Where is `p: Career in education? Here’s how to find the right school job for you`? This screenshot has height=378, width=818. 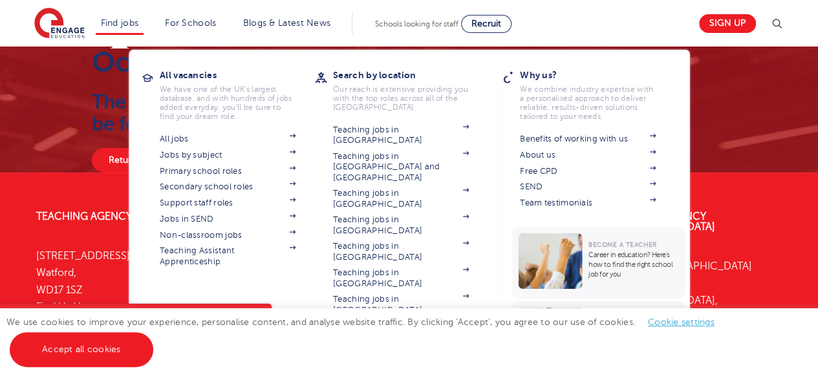 p: Career in education? Here’s how to find the right school job for you is located at coordinates (633, 265).